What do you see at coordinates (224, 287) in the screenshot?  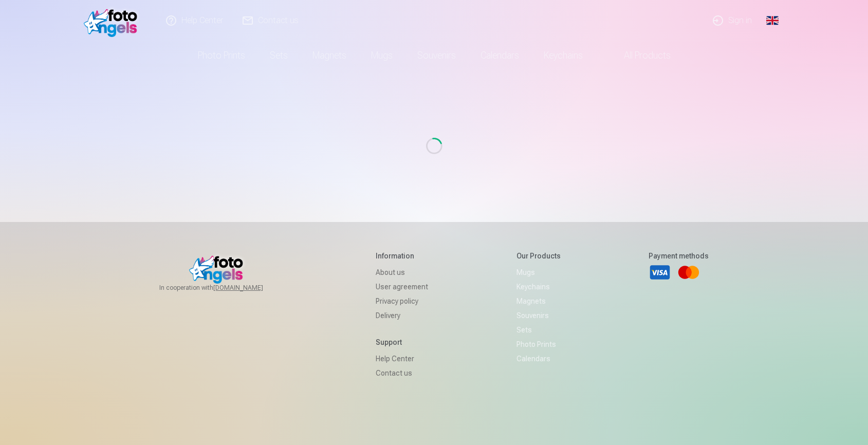 I see `span: In cooperation with` at bounding box center [224, 287].